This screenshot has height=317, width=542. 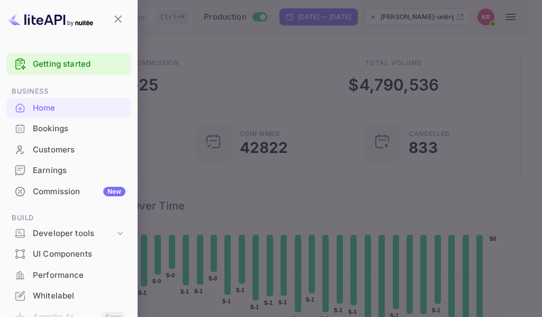 I want to click on span: Build, so click(x=68, y=218).